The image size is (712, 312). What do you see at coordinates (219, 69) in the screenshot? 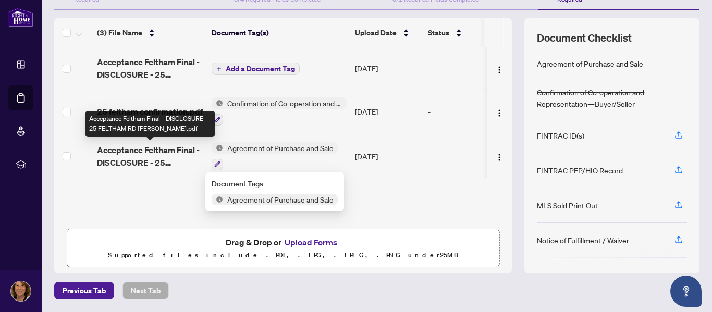
I see `span: plus` at bounding box center [219, 69].